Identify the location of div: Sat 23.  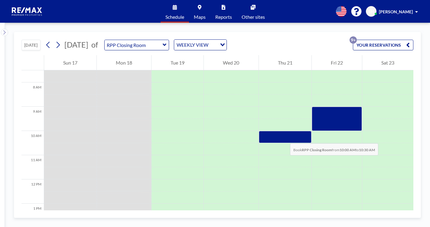
(388, 63).